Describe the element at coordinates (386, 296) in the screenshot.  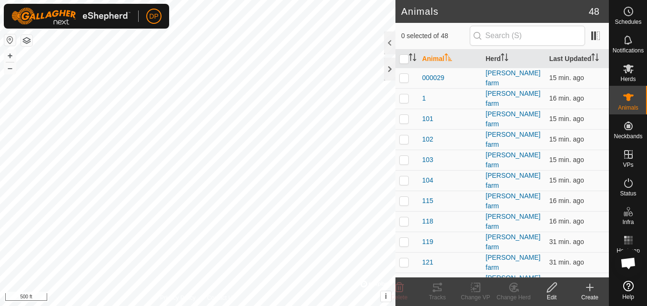
I see `span: i` at that location.